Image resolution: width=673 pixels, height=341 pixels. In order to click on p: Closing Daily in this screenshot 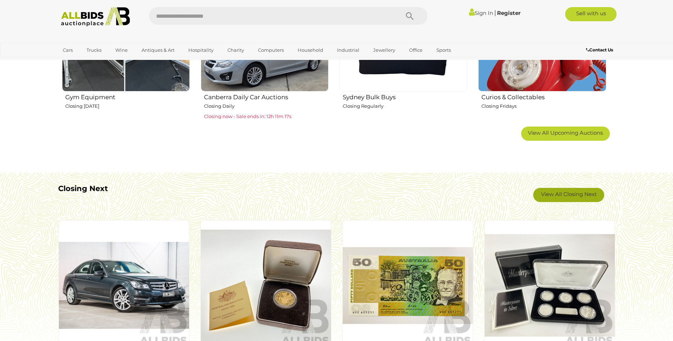, I will do `click(266, 106)`.